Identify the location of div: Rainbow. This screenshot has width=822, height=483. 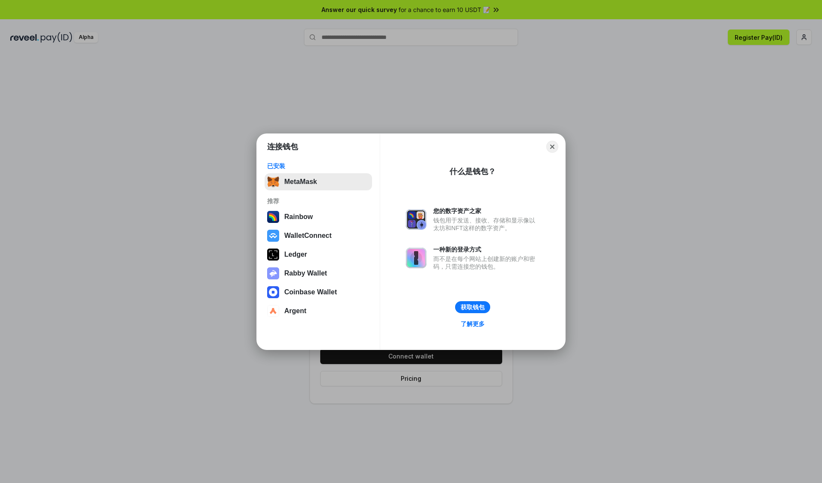
(298, 217).